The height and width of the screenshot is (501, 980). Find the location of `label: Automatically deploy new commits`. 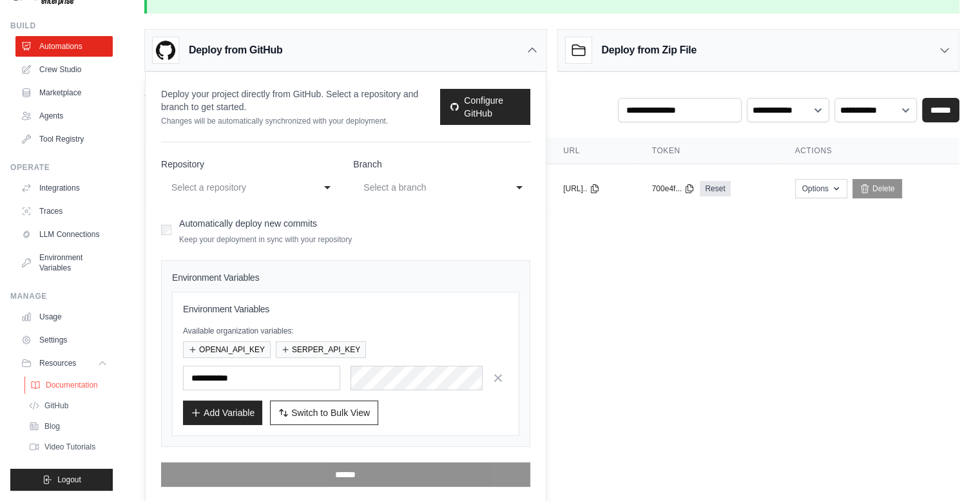

label: Automatically deploy new commits is located at coordinates (248, 223).